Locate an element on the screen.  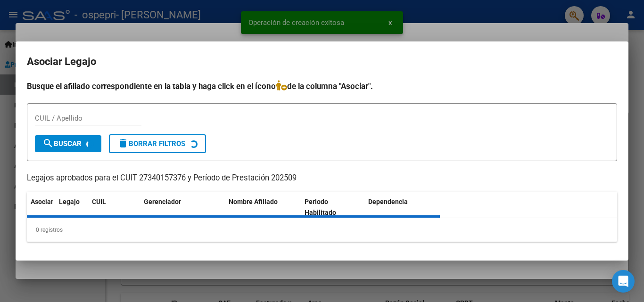
span: Legajo is located at coordinates (70, 202).